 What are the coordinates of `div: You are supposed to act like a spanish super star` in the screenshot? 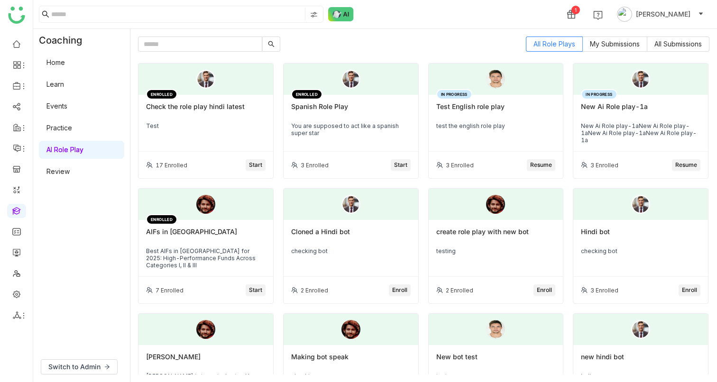 It's located at (351, 129).